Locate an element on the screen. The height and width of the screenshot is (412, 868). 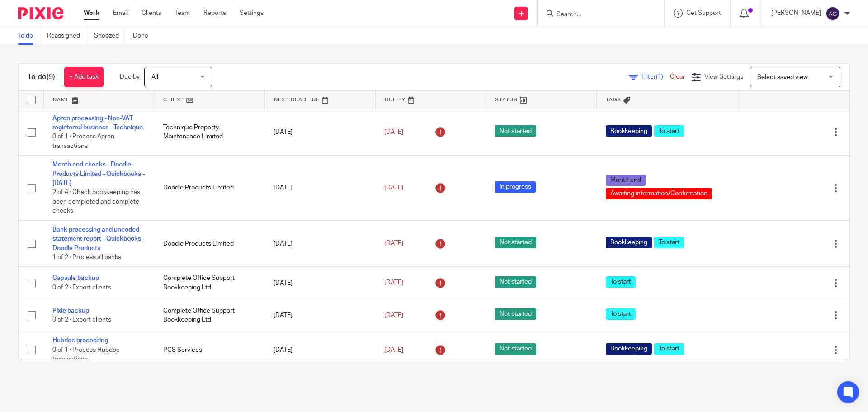
span: View Settings is located at coordinates (724, 77).